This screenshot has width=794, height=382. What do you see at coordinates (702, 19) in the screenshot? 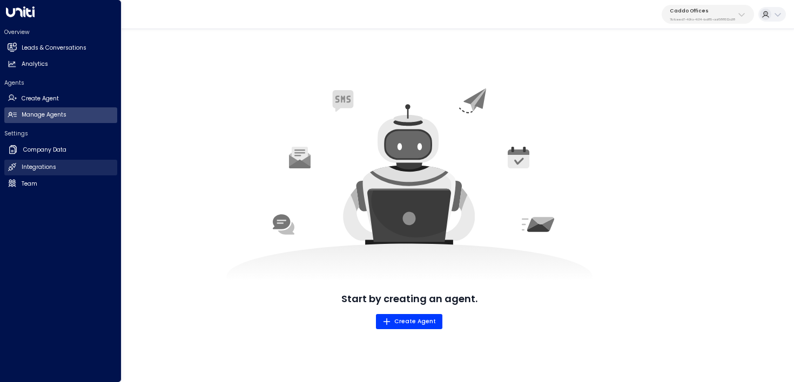
I see `p: 7b1ceed7-40fa-4014-bd85-aaf588512a38` at bounding box center [702, 19].